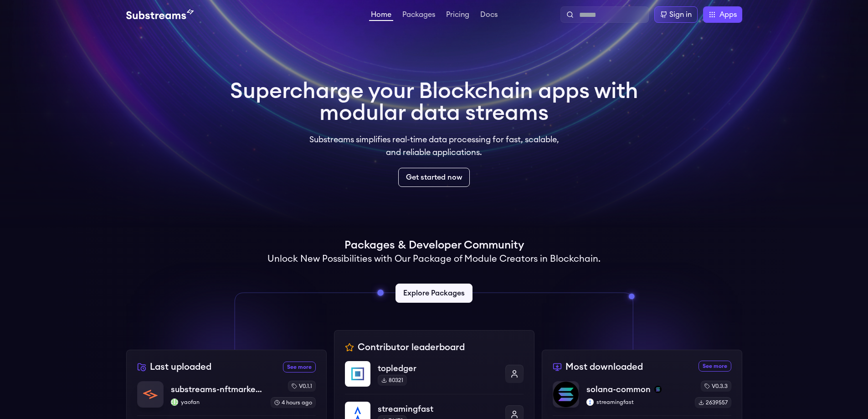  Describe the element at coordinates (217, 389) in the screenshot. I see `p: substreams-nftmarketplace` at that location.